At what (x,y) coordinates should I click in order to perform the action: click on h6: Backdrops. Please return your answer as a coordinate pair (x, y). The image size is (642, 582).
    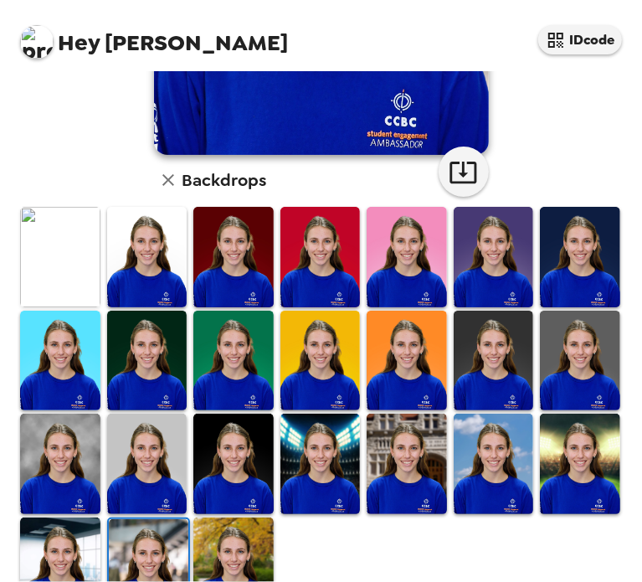
    Looking at the image, I should click on (224, 180).